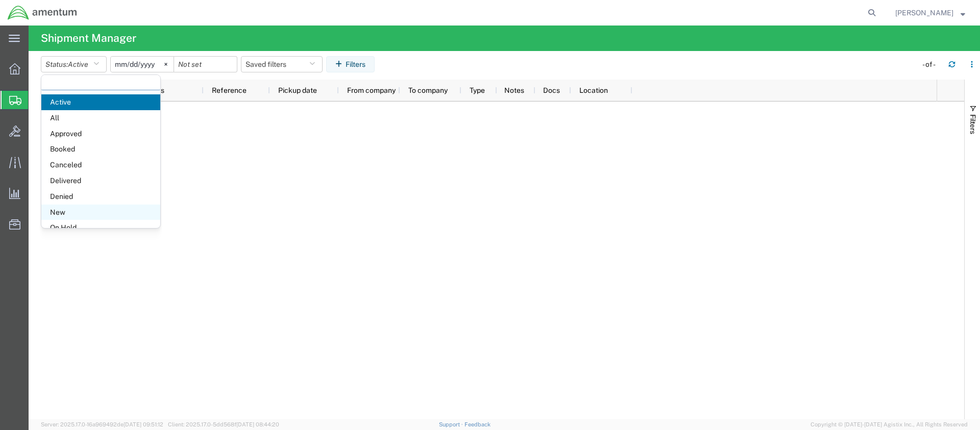 This screenshot has width=980, height=430. What do you see at coordinates (102, 424) in the screenshot?
I see `span: Server: 2025.17.0-16a969492de` at bounding box center [102, 424].